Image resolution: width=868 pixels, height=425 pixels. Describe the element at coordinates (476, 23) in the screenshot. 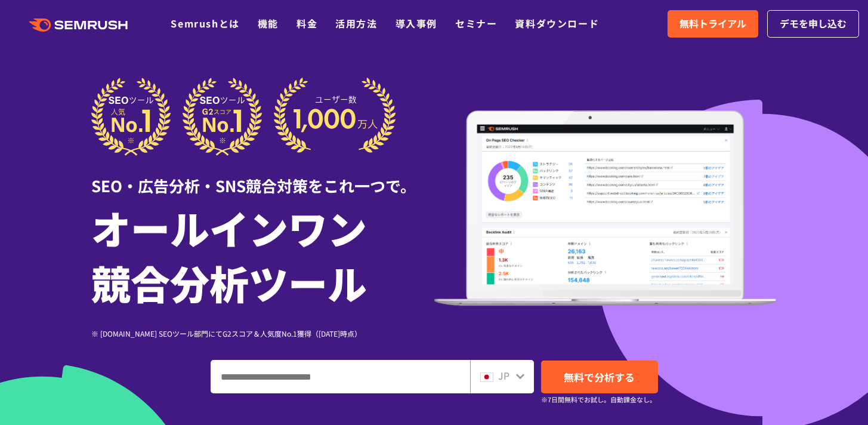

I see `a: セミナー` at that location.